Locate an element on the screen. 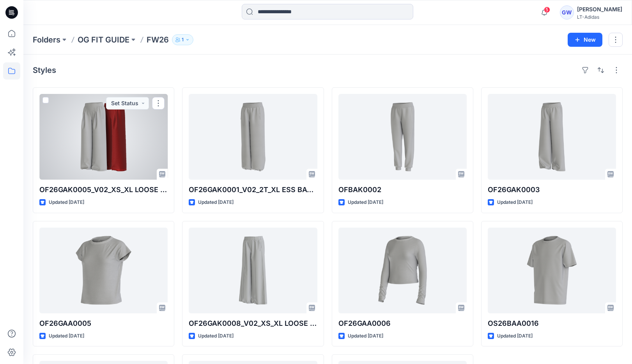 Image resolution: width=632 pixels, height=364 pixels. span: 5 is located at coordinates (547, 10).